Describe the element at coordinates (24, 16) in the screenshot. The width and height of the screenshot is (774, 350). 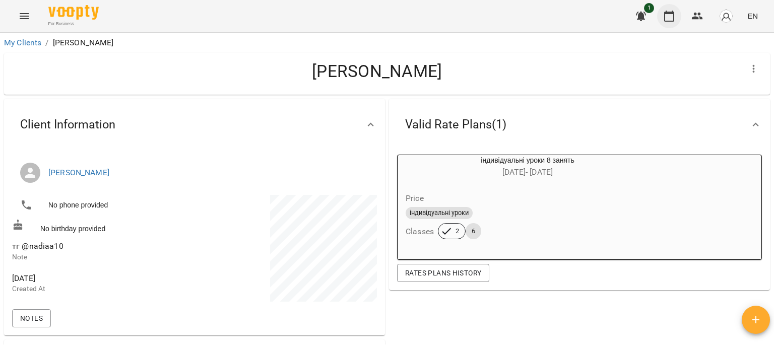
I see `button: Menu` at that location.